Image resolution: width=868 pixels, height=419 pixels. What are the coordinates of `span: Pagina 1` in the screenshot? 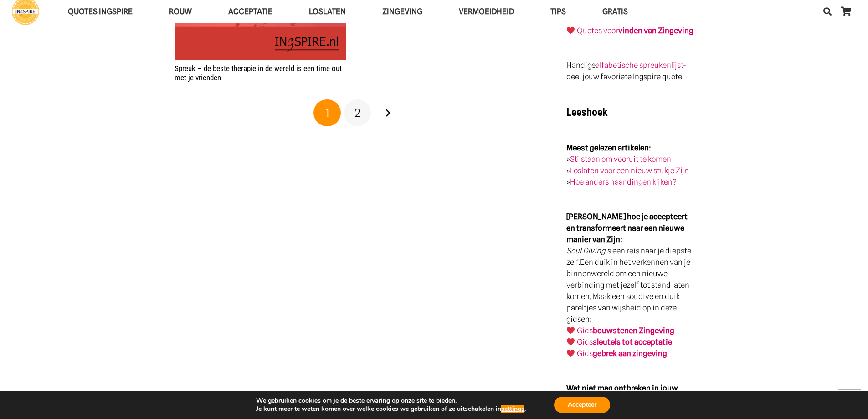 It's located at (327, 113).